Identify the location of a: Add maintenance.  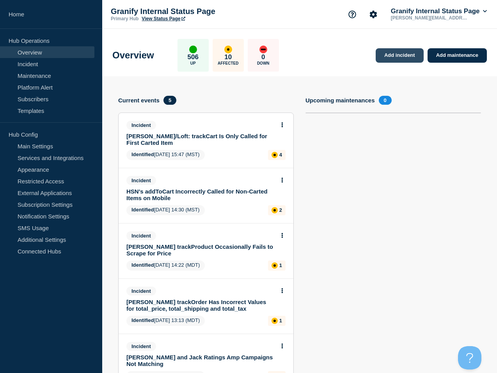
(457, 55).